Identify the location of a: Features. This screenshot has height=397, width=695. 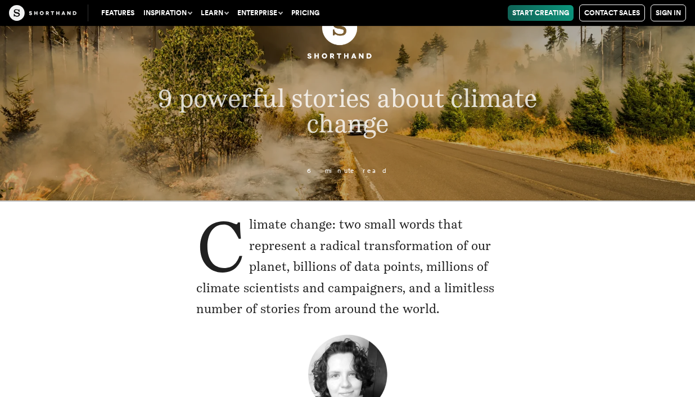
(118, 13).